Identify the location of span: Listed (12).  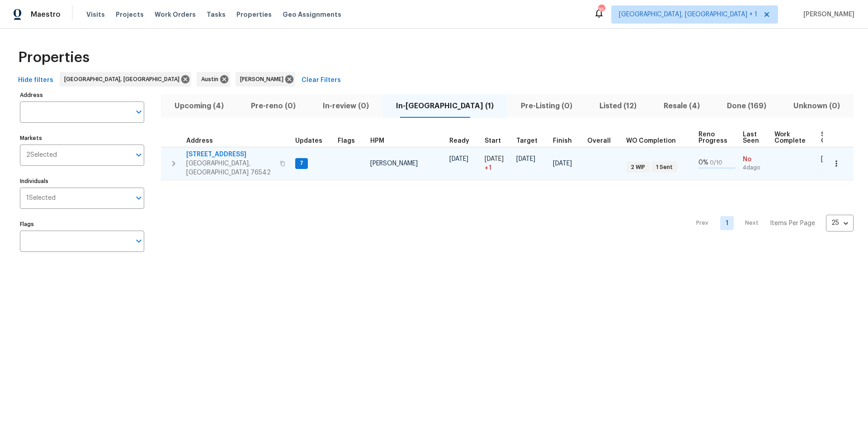
(619, 106).